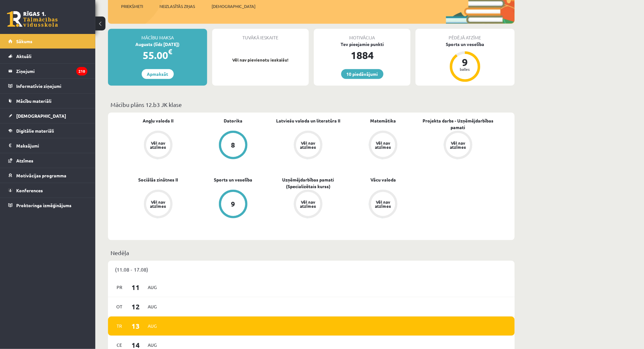  What do you see at coordinates (25, 161) in the screenshot?
I see `span: Atzīmes` at bounding box center [25, 161].